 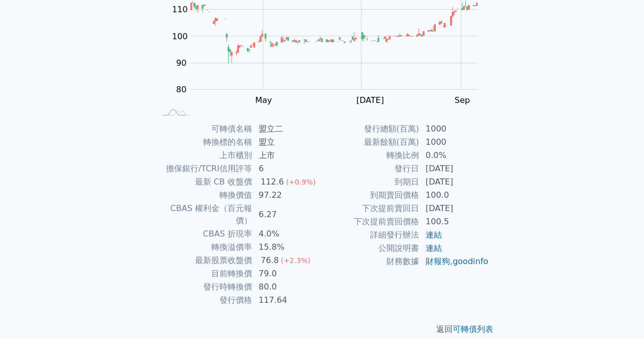 What do you see at coordinates (287, 287) in the screenshot?
I see `td: 80.0` at bounding box center [287, 287].